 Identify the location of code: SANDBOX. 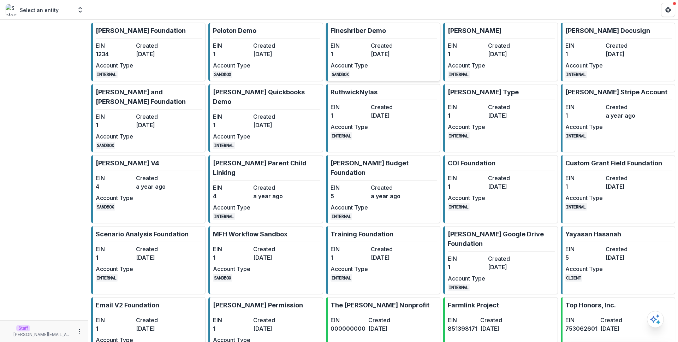
(105, 207).